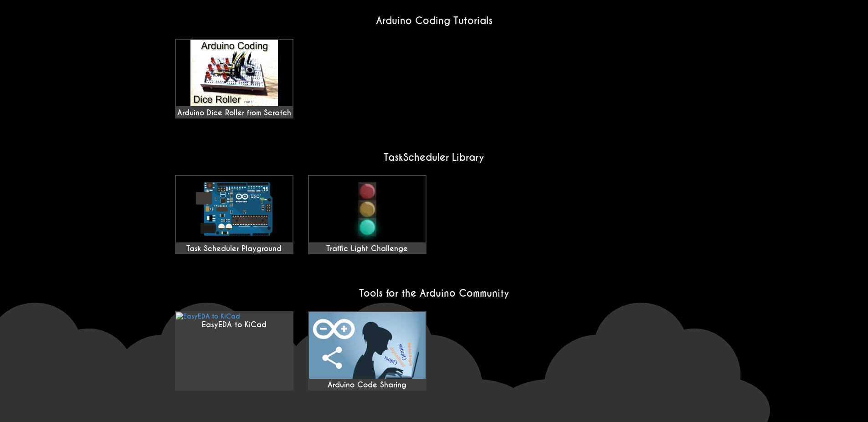 This screenshot has width=868, height=422. I want to click on img: Traffic Light Challenge, so click(367, 210).